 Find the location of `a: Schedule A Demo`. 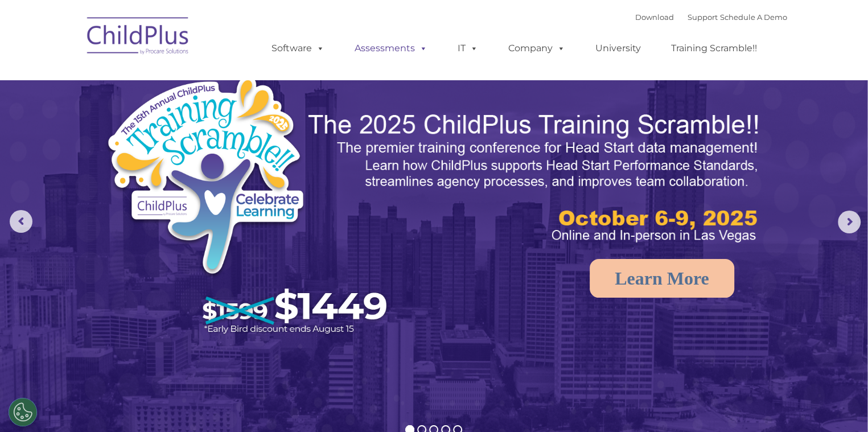

a: Schedule A Demo is located at coordinates (754, 17).